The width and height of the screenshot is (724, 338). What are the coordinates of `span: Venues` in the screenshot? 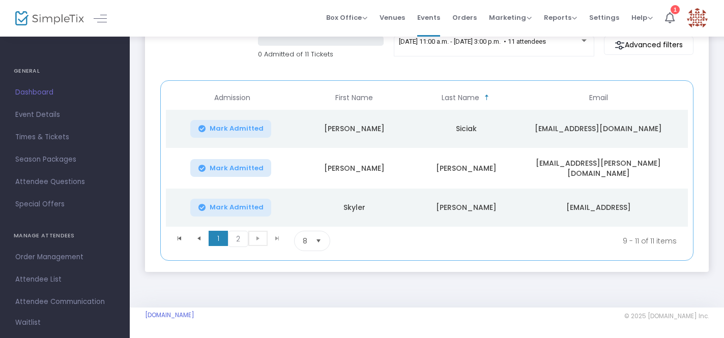 It's located at (392, 17).